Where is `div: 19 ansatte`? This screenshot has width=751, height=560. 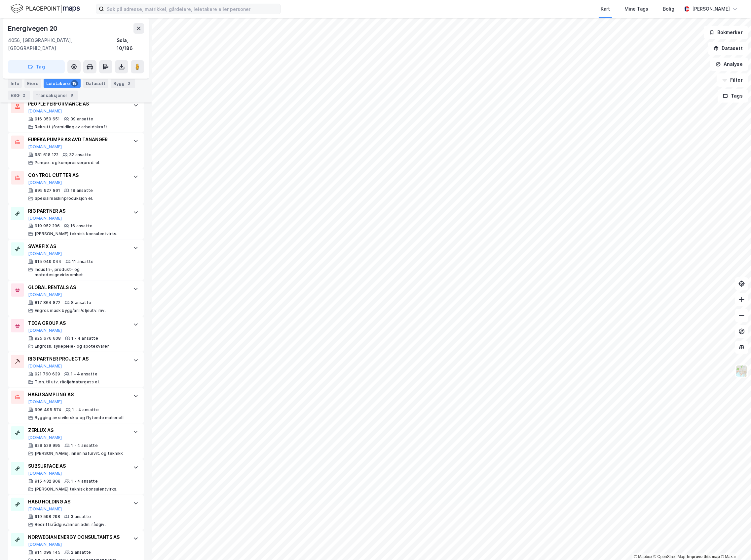
div: 19 ansatte is located at coordinates (82, 190).